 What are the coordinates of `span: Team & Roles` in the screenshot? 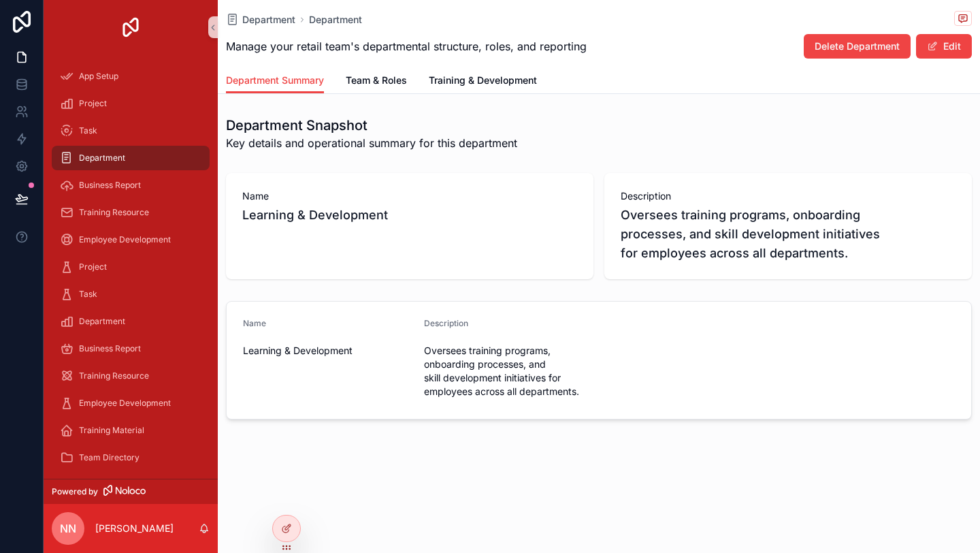 It's located at (376, 81).